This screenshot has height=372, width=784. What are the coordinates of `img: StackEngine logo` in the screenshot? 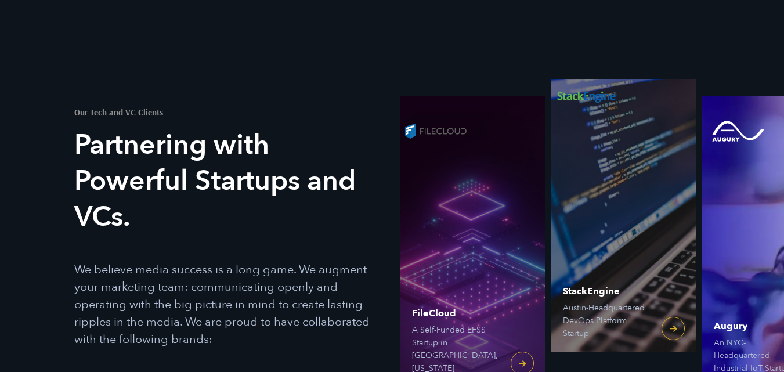 It's located at (586, 96).